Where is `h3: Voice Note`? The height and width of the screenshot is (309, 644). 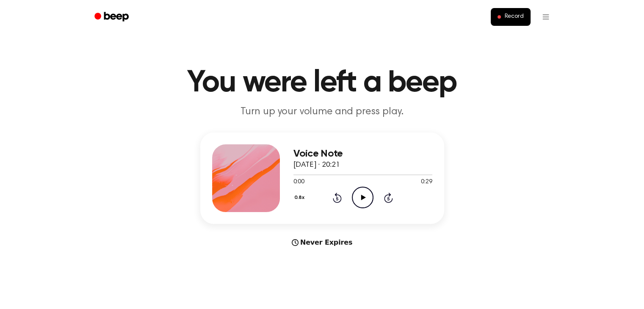 h3: Voice Note is located at coordinates (362, 154).